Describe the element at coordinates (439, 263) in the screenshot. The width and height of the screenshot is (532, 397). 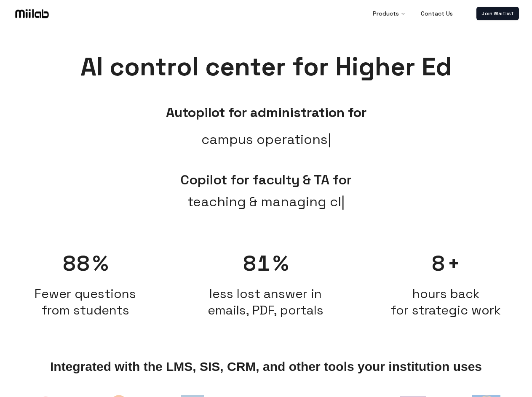
I see `span: 8` at that location.